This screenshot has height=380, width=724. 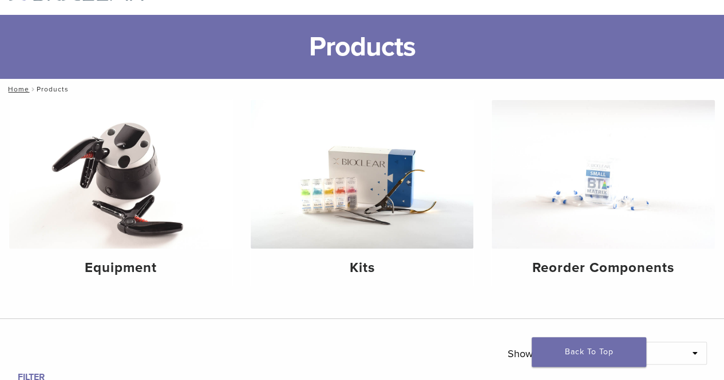 What do you see at coordinates (541, 354) in the screenshot?
I see `p: Showing results` at bounding box center [541, 354].